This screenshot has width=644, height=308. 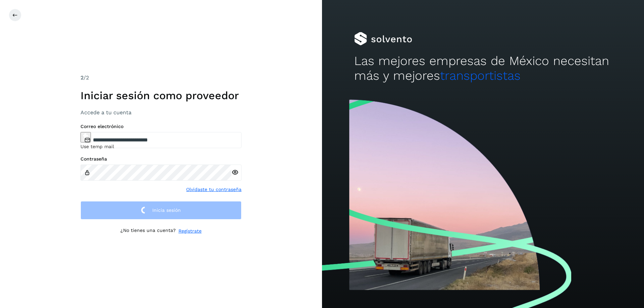 I want to click on h3: Accede a tu cuenta, so click(x=161, y=112).